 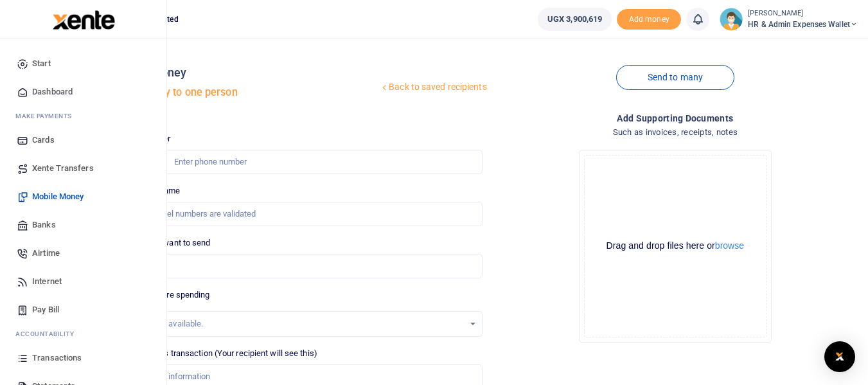 What do you see at coordinates (83, 310) in the screenshot?
I see `a: Pay Bill` at bounding box center [83, 310].